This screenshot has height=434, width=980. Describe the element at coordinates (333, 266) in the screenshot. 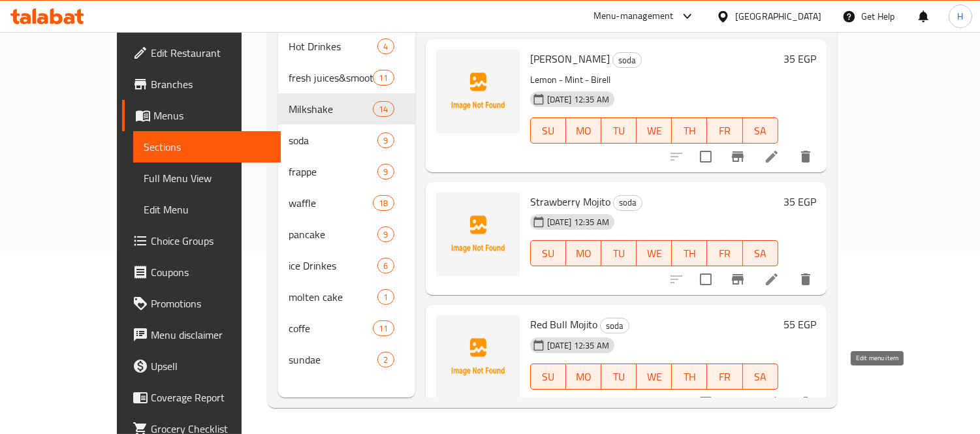

I see `div: ice Drinkes` at that location.